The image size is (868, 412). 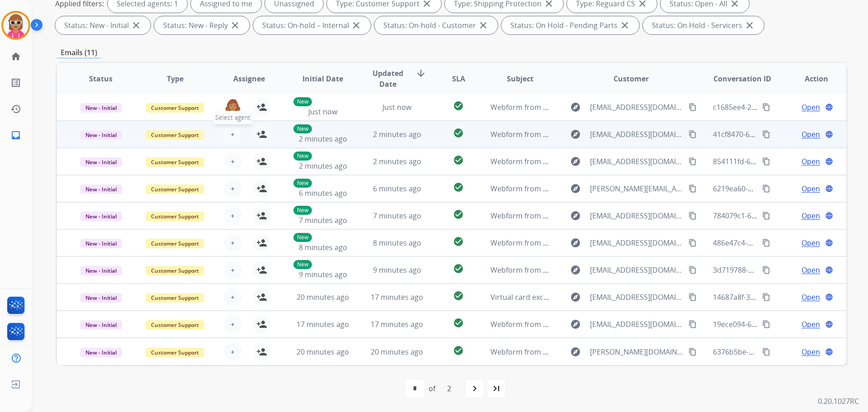 What do you see at coordinates (249, 78) in the screenshot?
I see `span: Assignee` at bounding box center [249, 78].